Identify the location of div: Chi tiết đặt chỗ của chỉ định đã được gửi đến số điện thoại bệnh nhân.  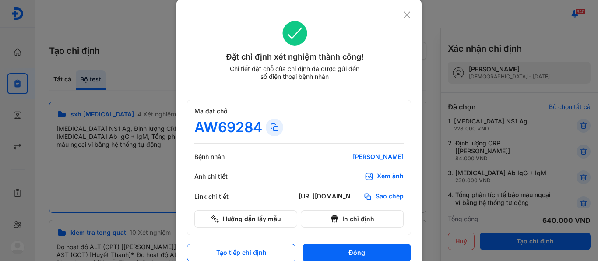
(295, 73).